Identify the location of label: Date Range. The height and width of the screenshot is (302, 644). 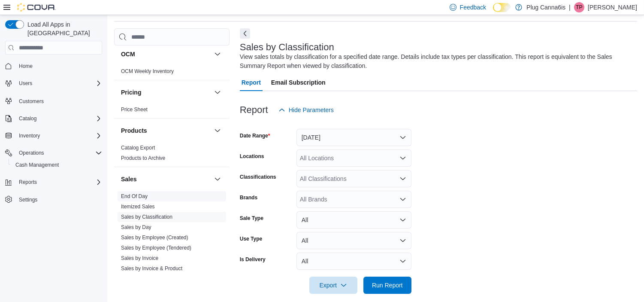
(255, 136).